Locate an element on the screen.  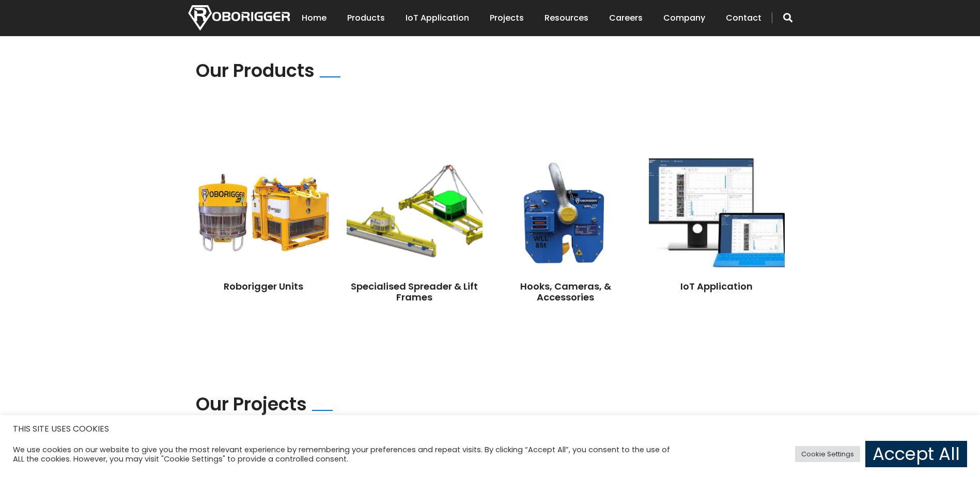
a: Projects is located at coordinates (507, 18).